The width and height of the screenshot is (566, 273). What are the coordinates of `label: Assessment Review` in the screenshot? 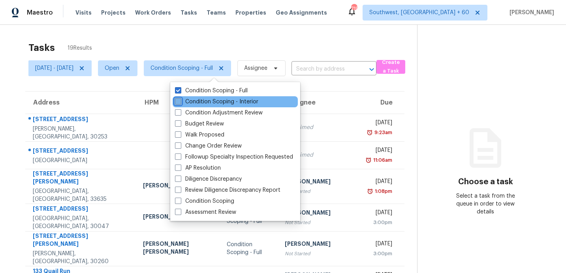 It's located at (205, 212).